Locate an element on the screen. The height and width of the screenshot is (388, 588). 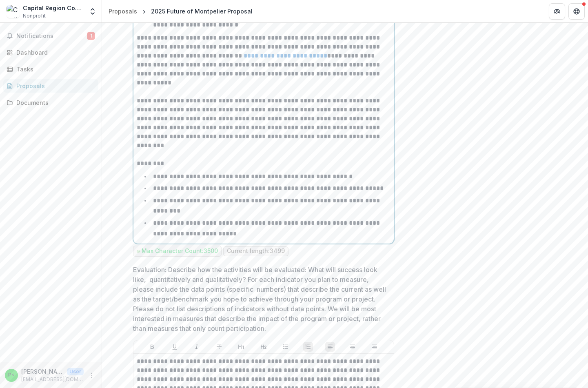
span: Notifications is located at coordinates (51, 36).